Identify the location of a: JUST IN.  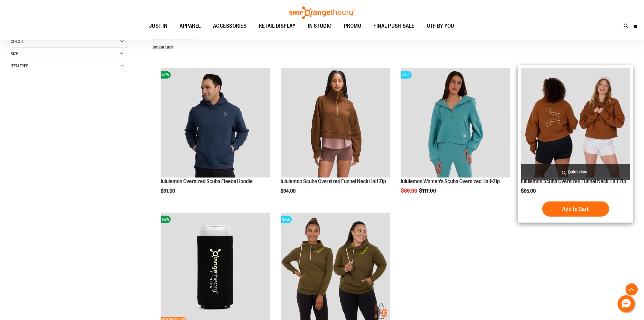
(158, 26).